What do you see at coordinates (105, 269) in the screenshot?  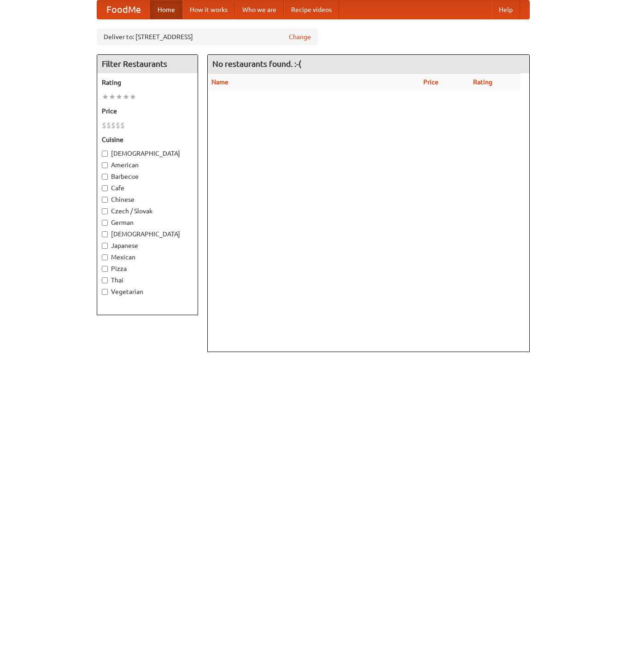 I see `input: Pizza` at bounding box center [105, 269].